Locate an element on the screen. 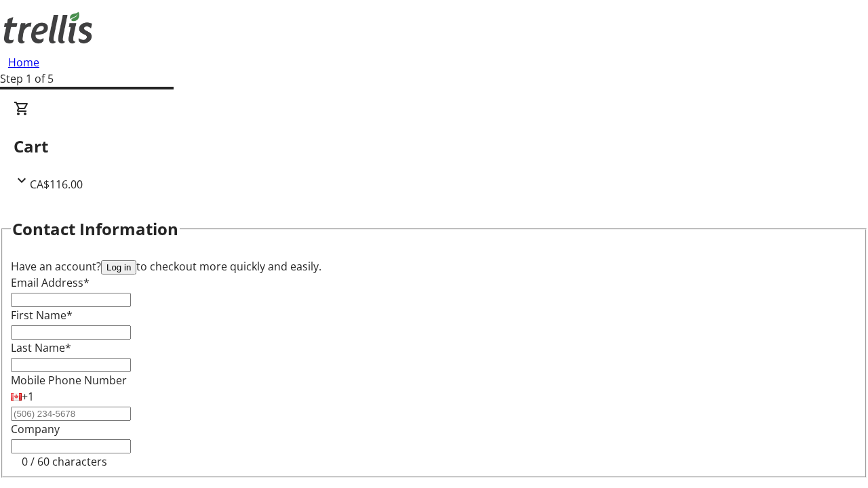 The image size is (868, 488). label: Email Address* is located at coordinates (50, 282).